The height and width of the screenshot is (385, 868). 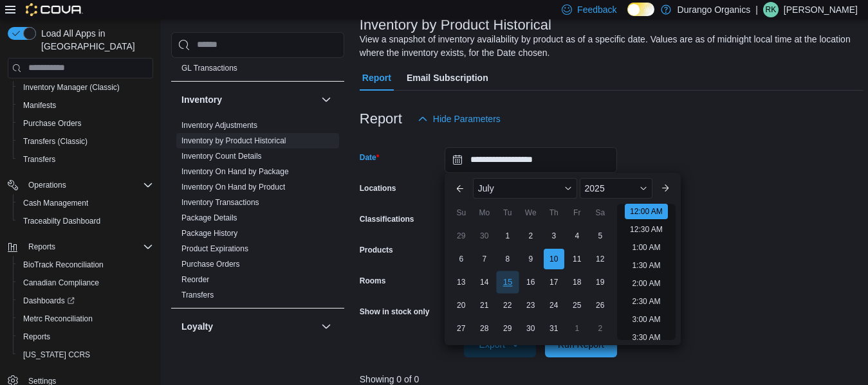 What do you see at coordinates (369, 158) in the screenshot?
I see `label: Date` at bounding box center [369, 158].